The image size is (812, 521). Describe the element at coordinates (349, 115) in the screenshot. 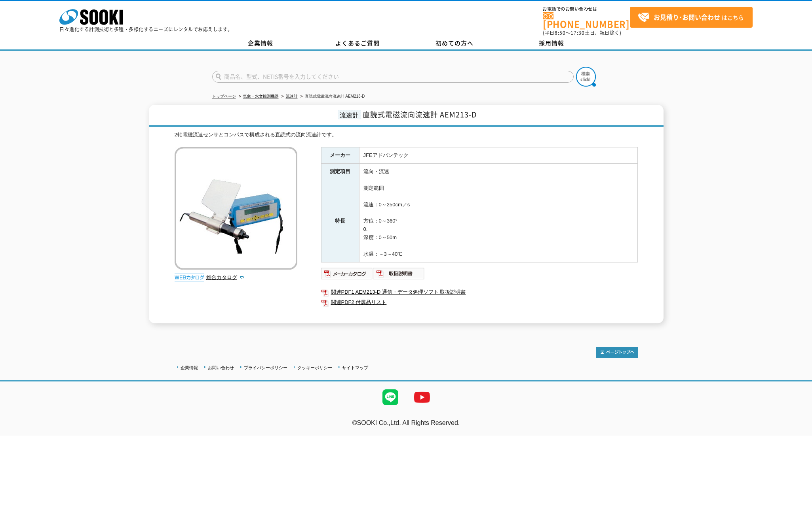

I see `span: 流速計` at that location.